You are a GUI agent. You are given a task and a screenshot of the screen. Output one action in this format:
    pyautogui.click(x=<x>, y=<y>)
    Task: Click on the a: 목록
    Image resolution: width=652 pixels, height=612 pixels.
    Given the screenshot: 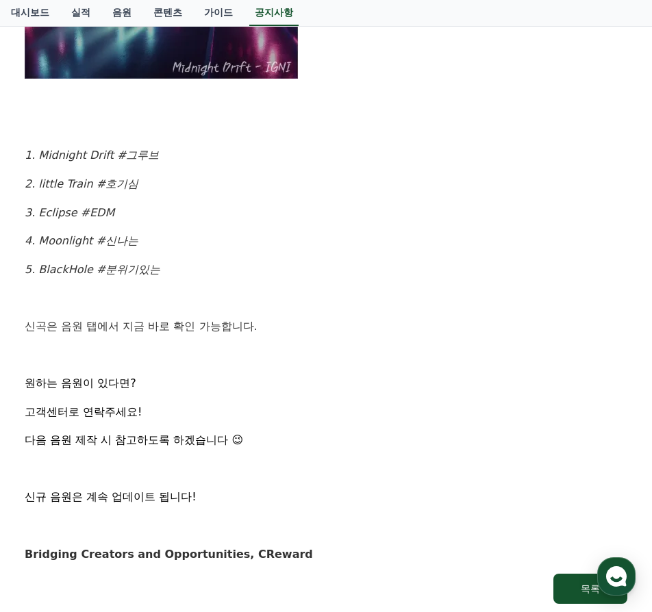 What is the action you would take?
    pyautogui.click(x=326, y=589)
    